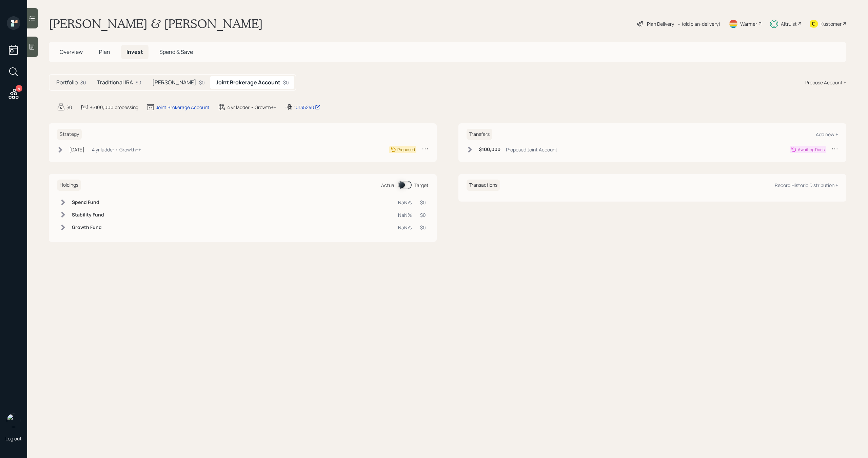  What do you see at coordinates (88, 202) in the screenshot?
I see `h6: Spend Fund` at bounding box center [88, 202].